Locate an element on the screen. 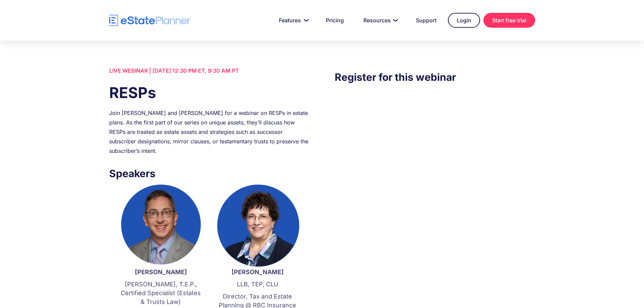 The width and height of the screenshot is (644, 308). a: Login is located at coordinates (464, 20).